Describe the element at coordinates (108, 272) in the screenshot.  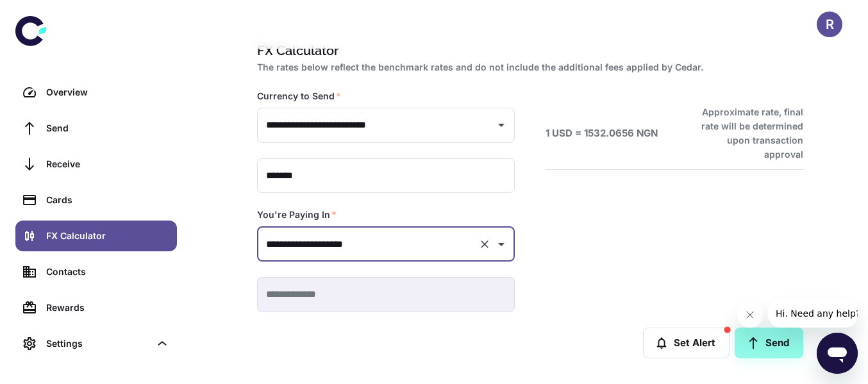
I see `div: Contacts` at that location.